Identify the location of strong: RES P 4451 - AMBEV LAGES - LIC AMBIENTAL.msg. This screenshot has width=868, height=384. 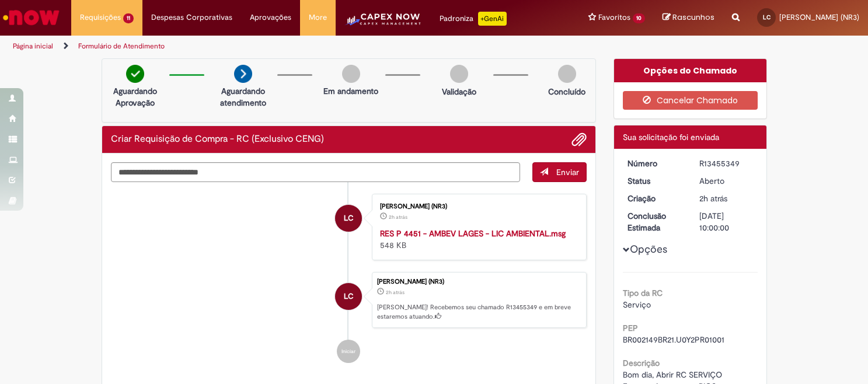
(473, 233).